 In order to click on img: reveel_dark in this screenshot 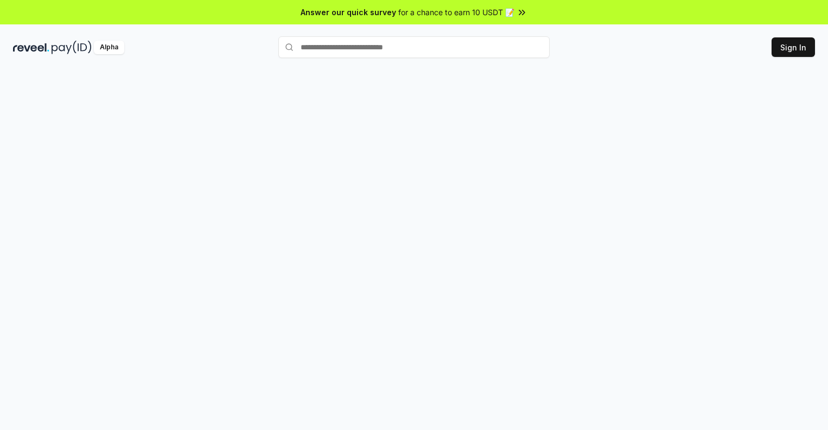, I will do `click(31, 47)`.